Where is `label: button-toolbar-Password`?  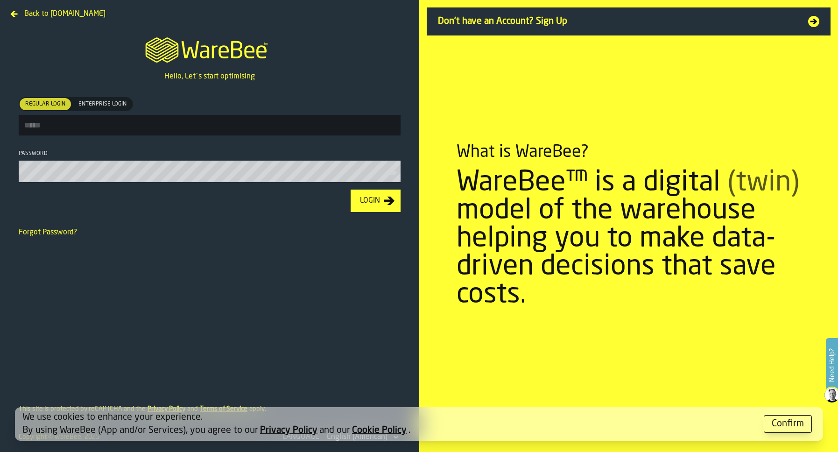
label: button-toolbar-Password is located at coordinates (210, 166).